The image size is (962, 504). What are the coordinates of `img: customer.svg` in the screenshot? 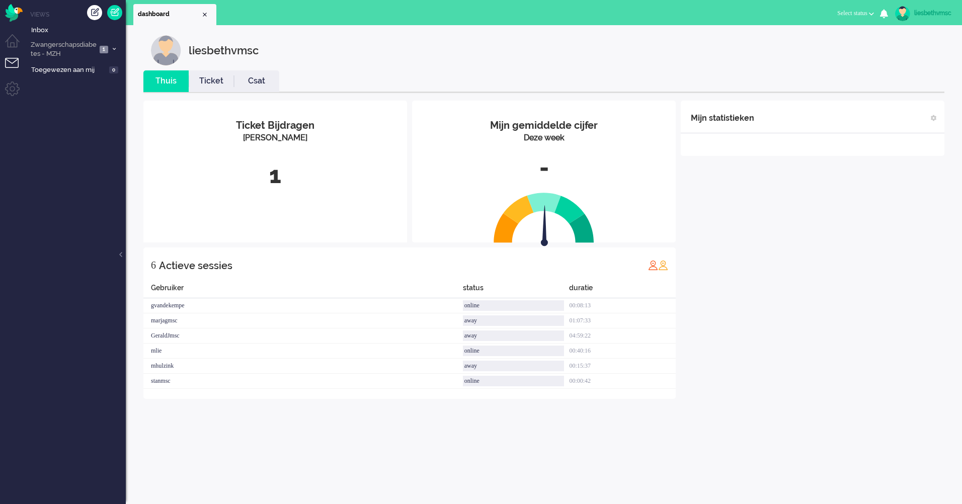 It's located at (166, 50).